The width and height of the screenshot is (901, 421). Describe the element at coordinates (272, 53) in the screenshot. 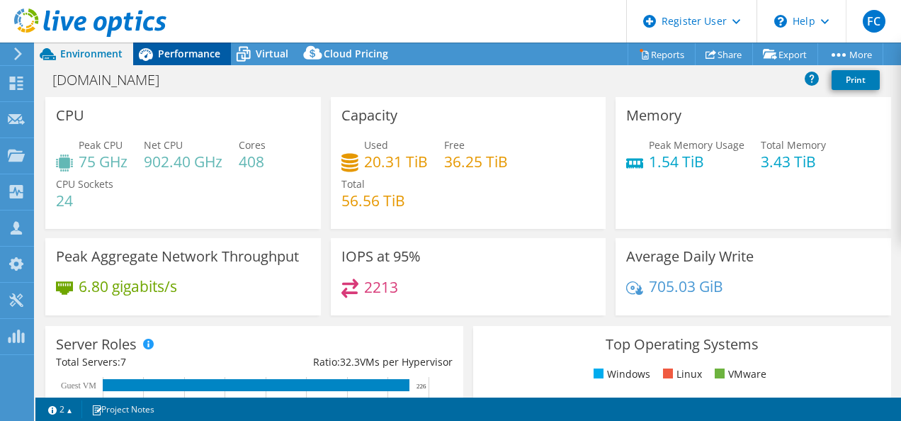

I see `span: Virtual` at that location.